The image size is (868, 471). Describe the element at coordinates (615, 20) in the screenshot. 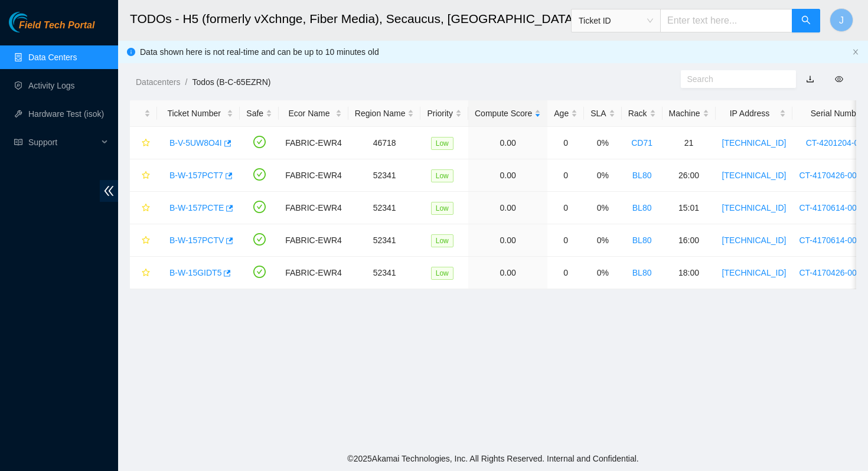

I see `span: Ticket ID` at that location.